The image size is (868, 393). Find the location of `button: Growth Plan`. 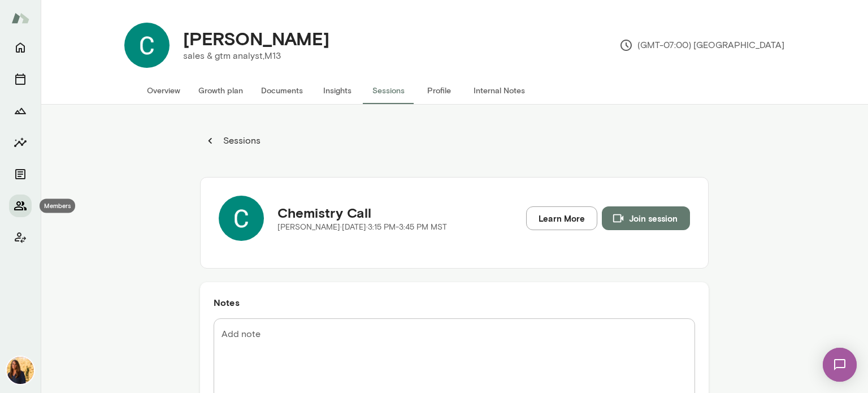

button: Growth Plan is located at coordinates (20, 111).